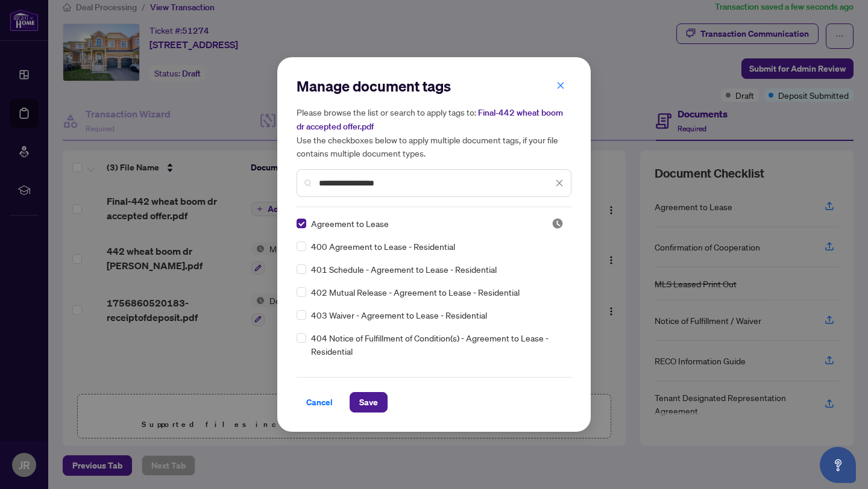 The width and height of the screenshot is (868, 489). What do you see at coordinates (838, 465) in the screenshot?
I see `button: Open asap` at bounding box center [838, 465].